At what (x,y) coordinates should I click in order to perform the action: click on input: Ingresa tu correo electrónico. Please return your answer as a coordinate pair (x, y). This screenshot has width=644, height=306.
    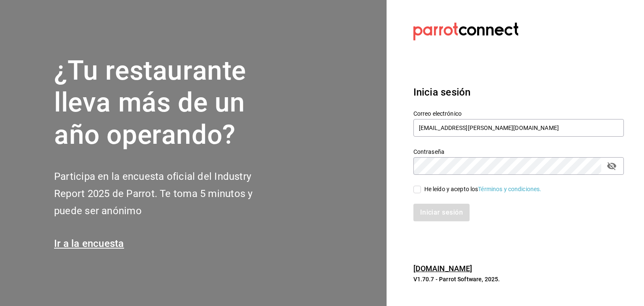
    Looking at the image, I should click on (519, 128).